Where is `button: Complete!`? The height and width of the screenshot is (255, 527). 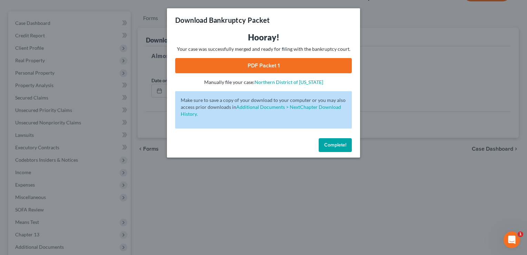
button: Complete! is located at coordinates (335, 145).